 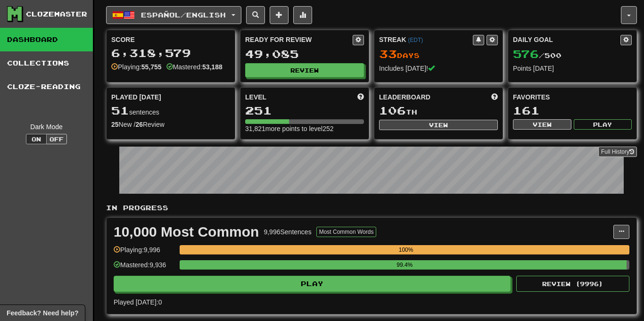 What do you see at coordinates (287, 232) in the screenshot?
I see `div: 9,996 Sentences` at bounding box center [287, 232].